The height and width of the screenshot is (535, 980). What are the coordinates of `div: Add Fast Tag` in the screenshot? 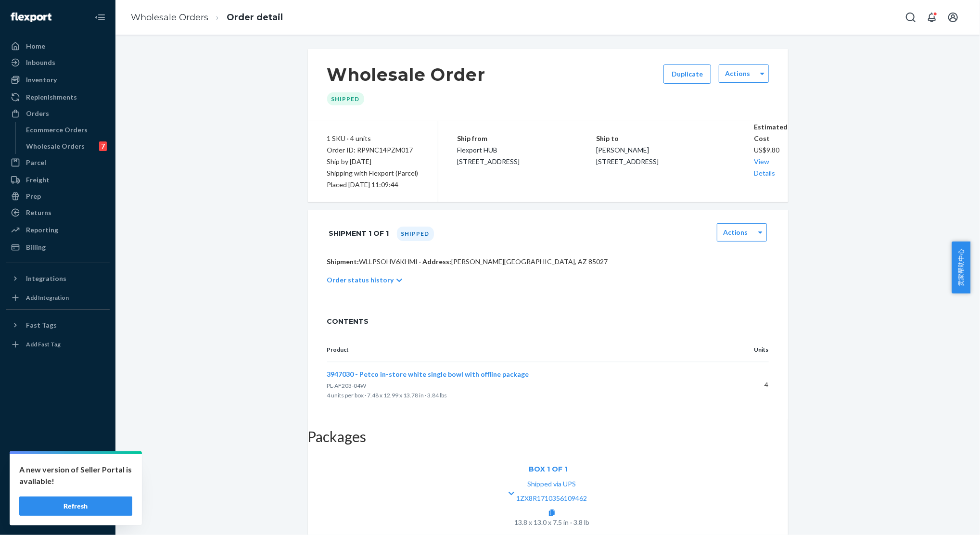 It's located at (43, 345).